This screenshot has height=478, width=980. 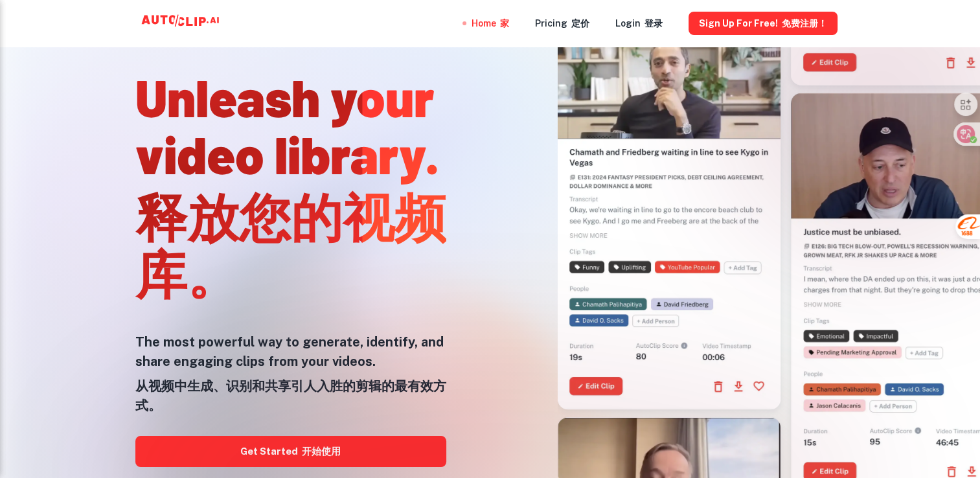 What do you see at coordinates (291, 244) in the screenshot?
I see `font: 释放您的视频库。` at bounding box center [291, 244].